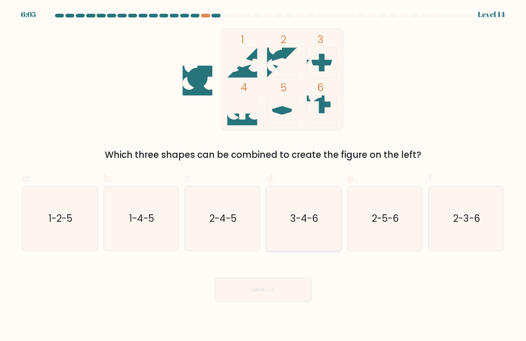 The width and height of the screenshot is (526, 341). Describe the element at coordinates (263, 290) in the screenshot. I see `button: Next` at that location.